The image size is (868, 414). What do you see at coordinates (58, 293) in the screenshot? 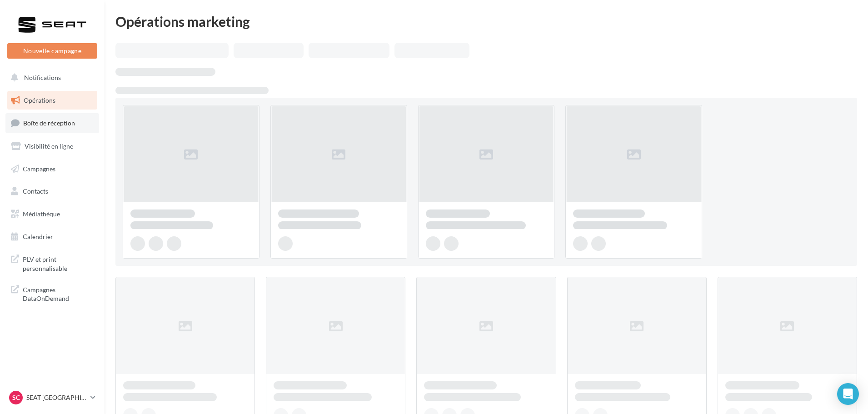
I see `span: Campagnes DataOnDemand` at bounding box center [58, 293].